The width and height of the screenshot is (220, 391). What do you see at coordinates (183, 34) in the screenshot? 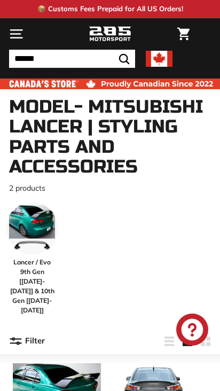
I see `a: Cart` at bounding box center [183, 34].